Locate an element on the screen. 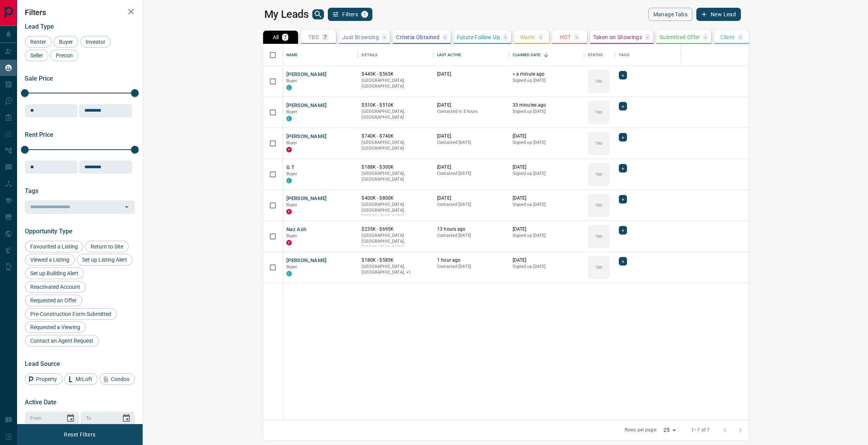 Image resolution: width=868 pixels, height=445 pixels. p: $510K - $510K is located at coordinates (396, 105).